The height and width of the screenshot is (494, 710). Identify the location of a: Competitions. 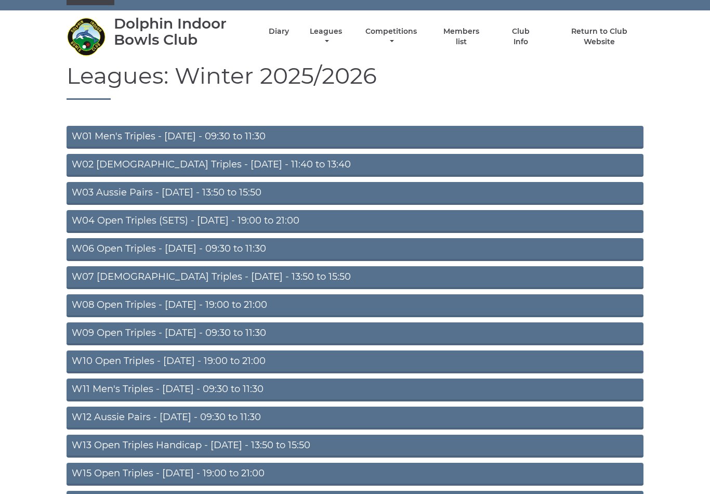
(391, 36).